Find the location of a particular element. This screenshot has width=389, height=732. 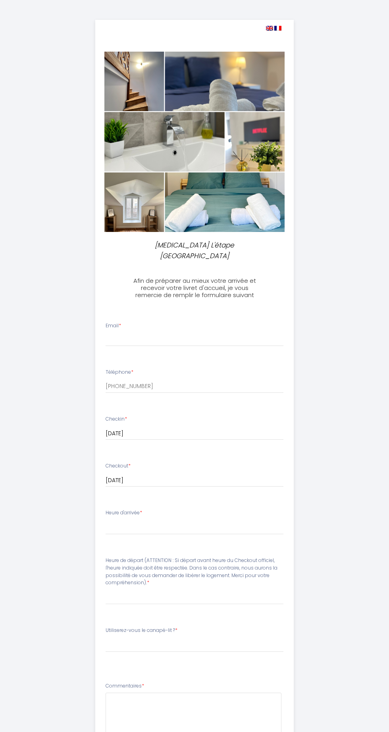

label: Téléphone is located at coordinates (120, 372).